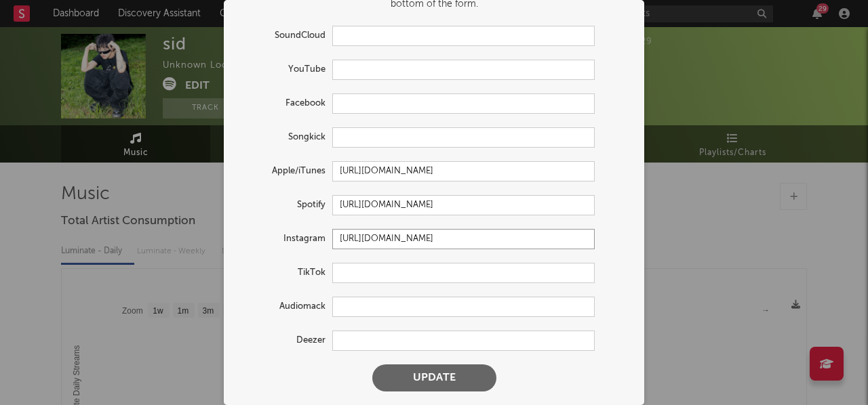 This screenshot has height=405, width=868. Describe the element at coordinates (285, 104) in the screenshot. I see `label: Facebook` at that location.